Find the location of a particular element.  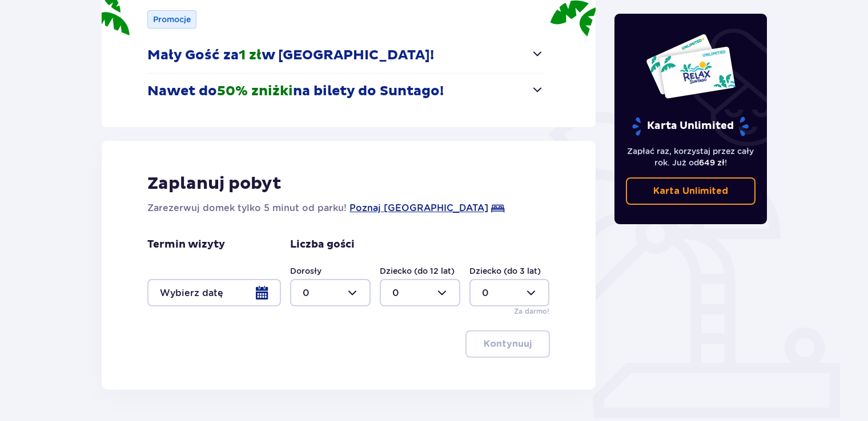

p: Zaplanuj pobyt is located at coordinates (214, 184).